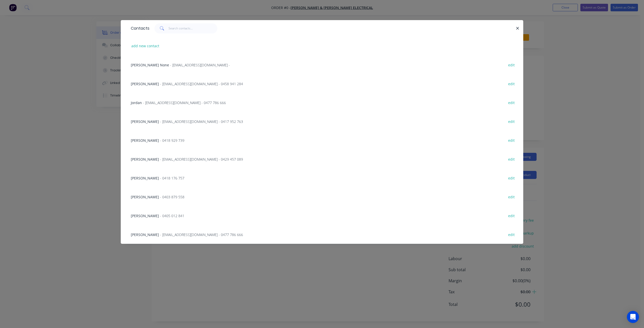 The height and width of the screenshot is (328, 644). I want to click on span: - 0418 929 739, so click(172, 140).